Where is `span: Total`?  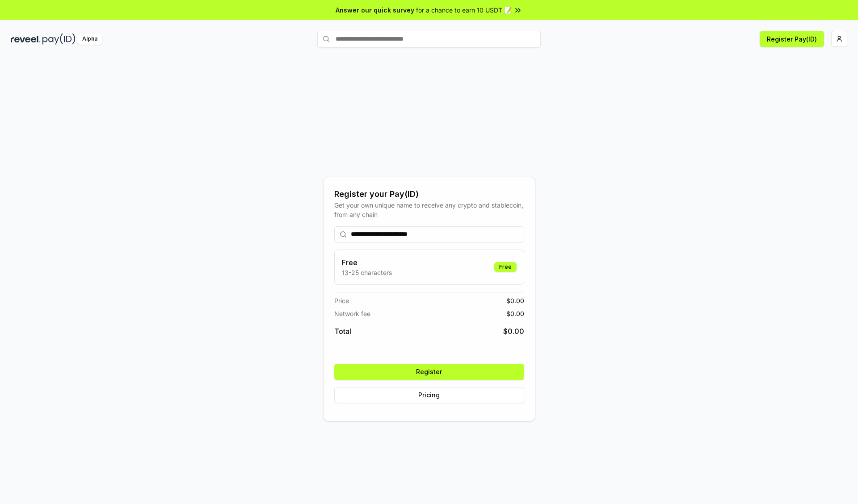
span: Total is located at coordinates (343, 331).